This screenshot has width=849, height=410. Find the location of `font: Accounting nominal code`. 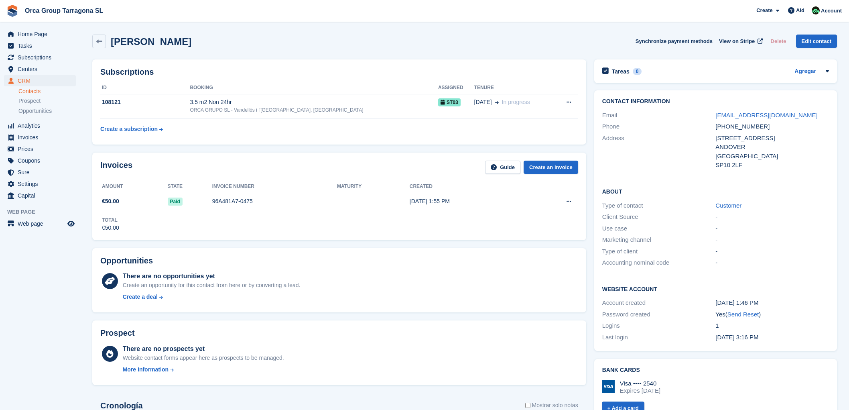

font: Accounting nominal code is located at coordinates (636, 262).